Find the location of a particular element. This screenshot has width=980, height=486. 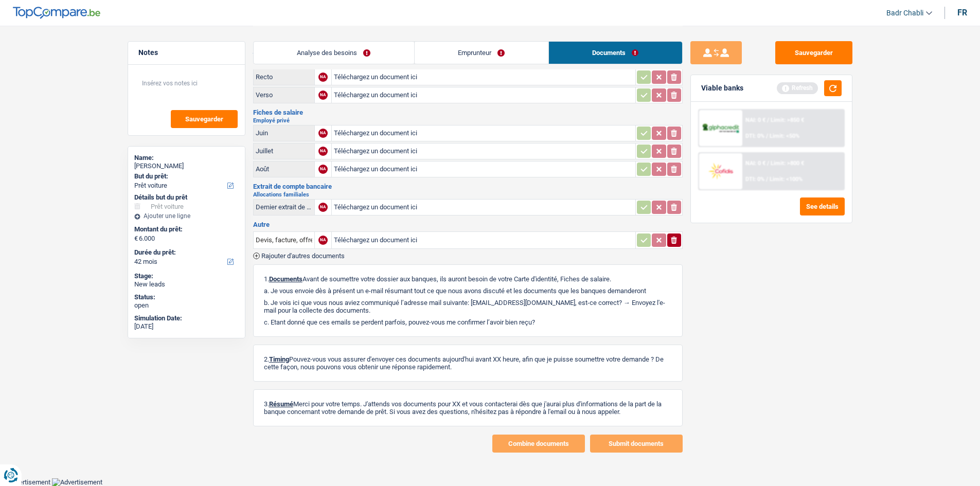

a: Documents is located at coordinates (615, 52).